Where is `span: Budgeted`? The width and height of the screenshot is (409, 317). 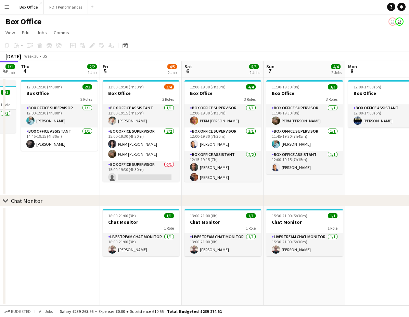 span: Budgeted is located at coordinates (21, 311).